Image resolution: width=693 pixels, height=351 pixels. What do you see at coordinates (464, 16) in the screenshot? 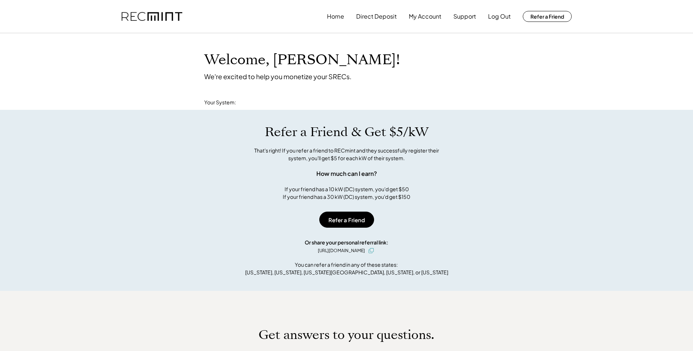
I see `button: Support` at bounding box center [464, 16].